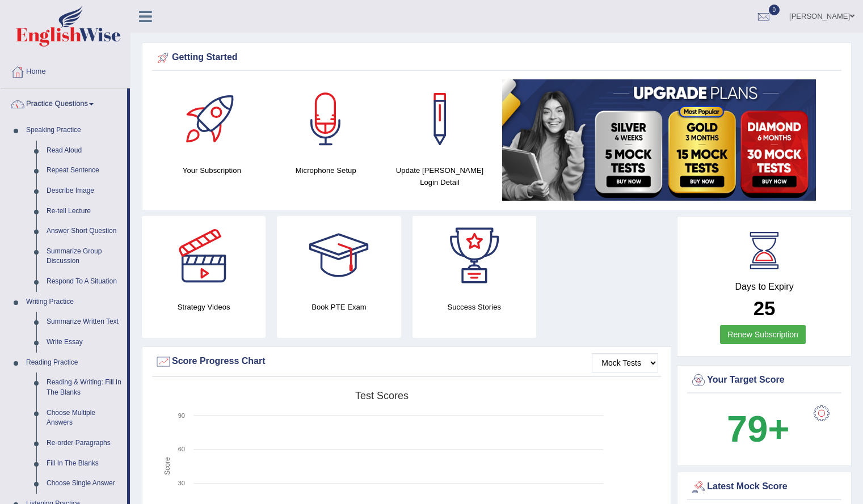  What do you see at coordinates (181, 416) in the screenshot?
I see `text: 90` at bounding box center [181, 416].